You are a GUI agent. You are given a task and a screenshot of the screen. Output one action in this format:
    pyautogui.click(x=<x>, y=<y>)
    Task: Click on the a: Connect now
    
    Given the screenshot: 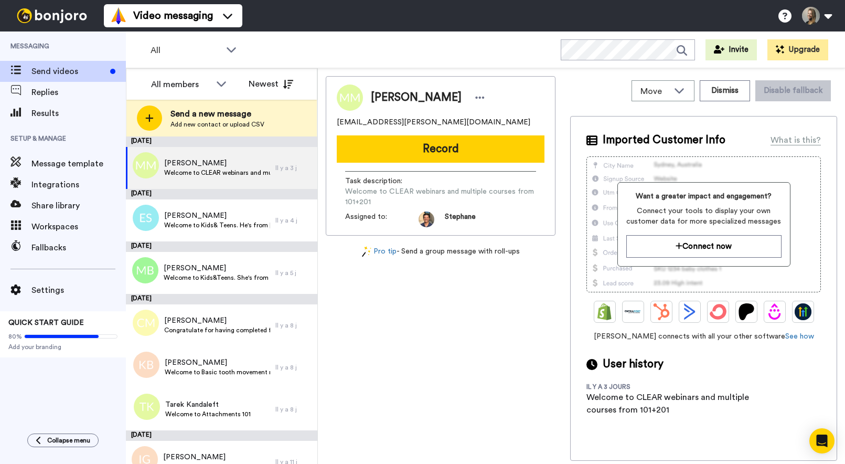 What is the action you would take?
    pyautogui.click(x=704, y=246)
    